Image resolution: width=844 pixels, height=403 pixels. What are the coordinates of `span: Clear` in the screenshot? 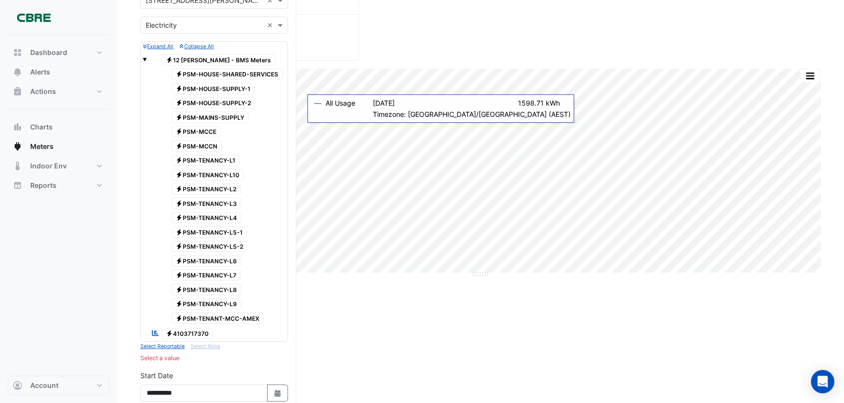 It's located at (271, 25).